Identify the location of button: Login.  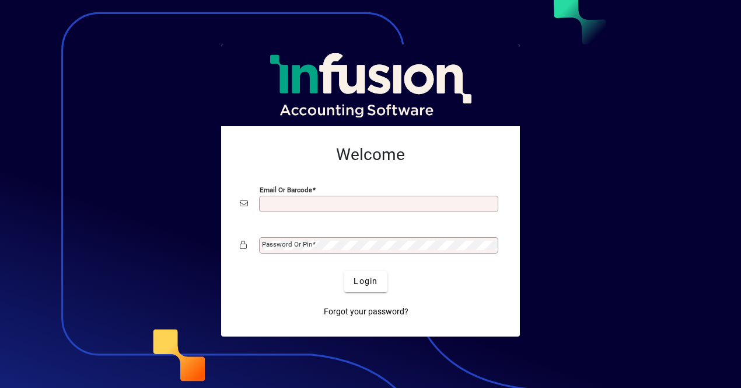
(365, 281).